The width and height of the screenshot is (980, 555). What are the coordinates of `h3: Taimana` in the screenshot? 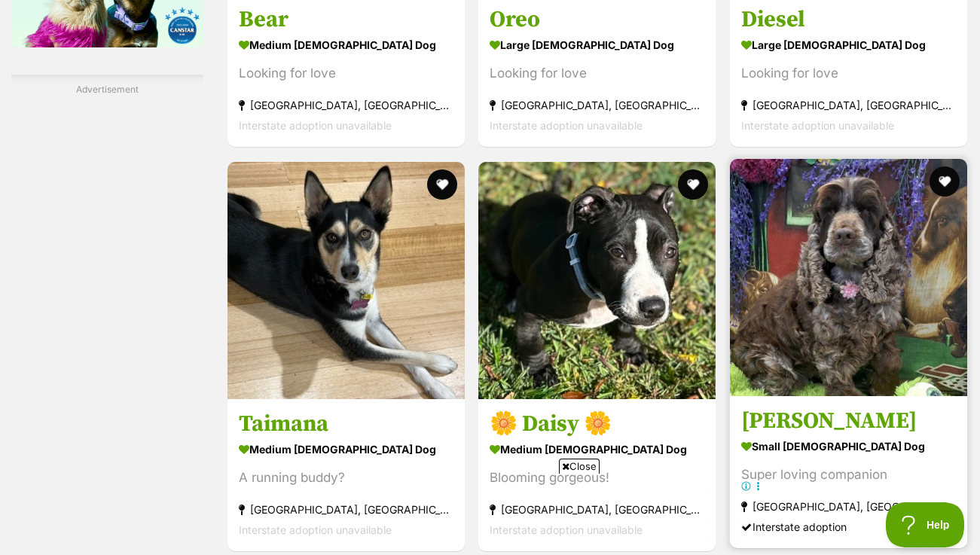 It's located at (346, 424).